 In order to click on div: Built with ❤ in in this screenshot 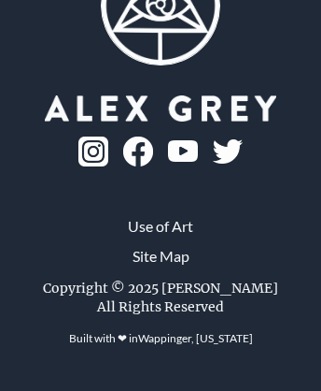, I will do `click(161, 338)`.